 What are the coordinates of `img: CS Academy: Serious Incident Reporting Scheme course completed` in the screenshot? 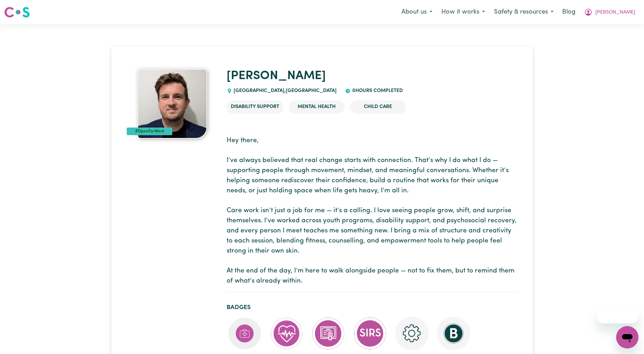 It's located at (370, 334).